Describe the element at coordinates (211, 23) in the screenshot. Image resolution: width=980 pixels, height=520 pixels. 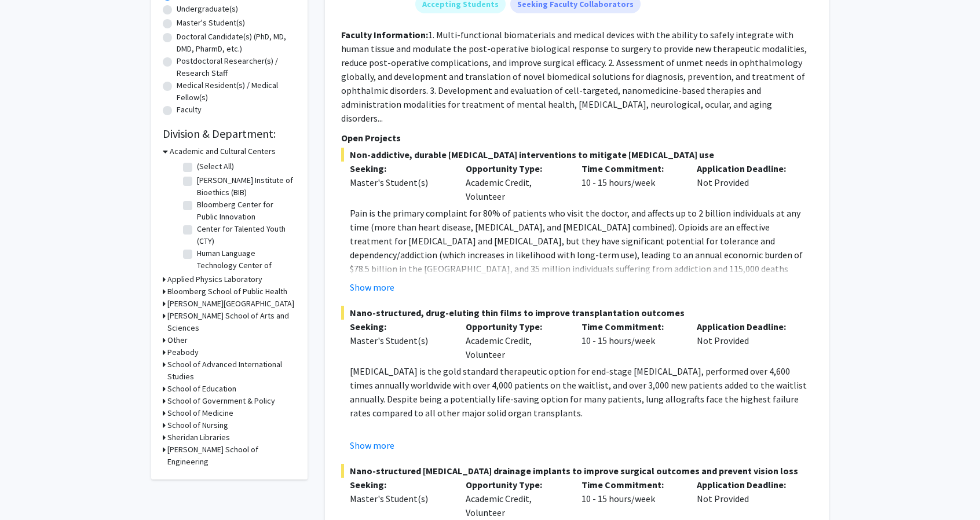
I see `label: Master's Student(s)` at that location.